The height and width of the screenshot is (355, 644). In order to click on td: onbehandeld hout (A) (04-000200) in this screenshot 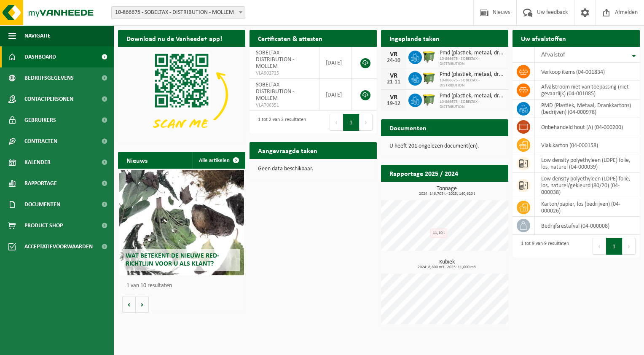, I will do `click(587, 127)`.